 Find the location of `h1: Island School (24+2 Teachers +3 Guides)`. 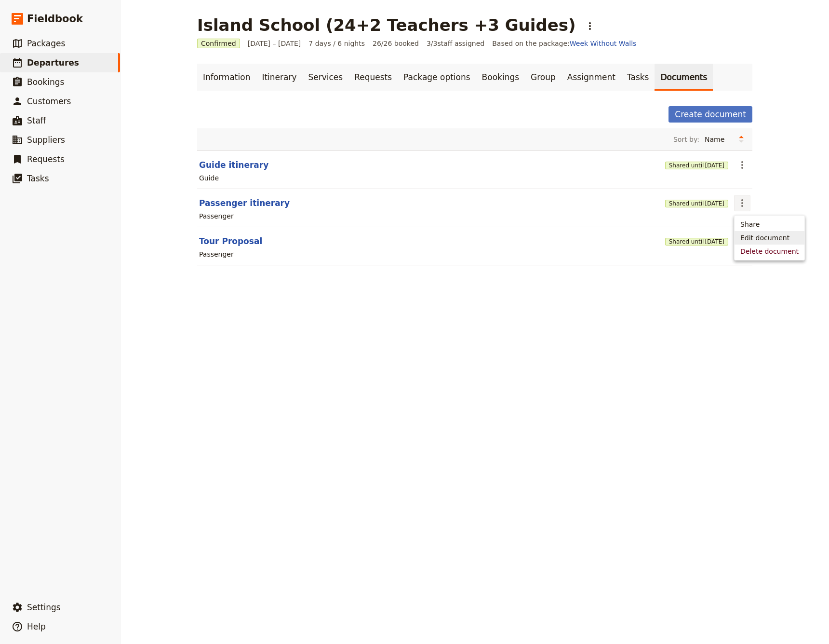

h1: Island School (24+2 Teachers +3 Guides) is located at coordinates (386, 26).